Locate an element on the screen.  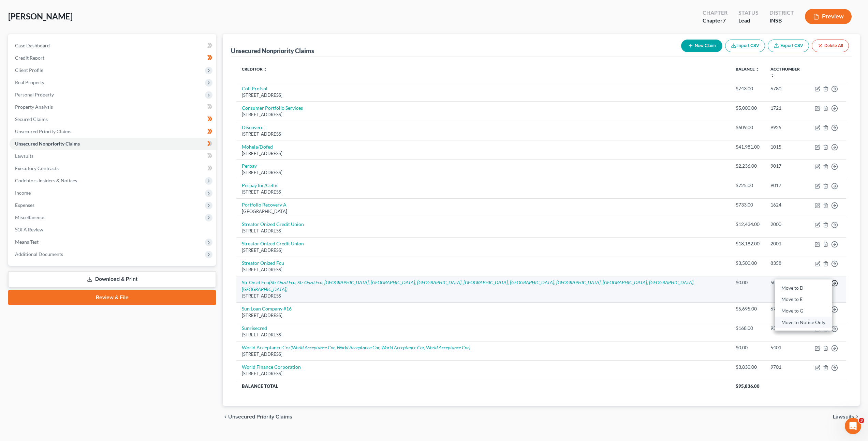
div: 8358 is located at coordinates (787, 263).